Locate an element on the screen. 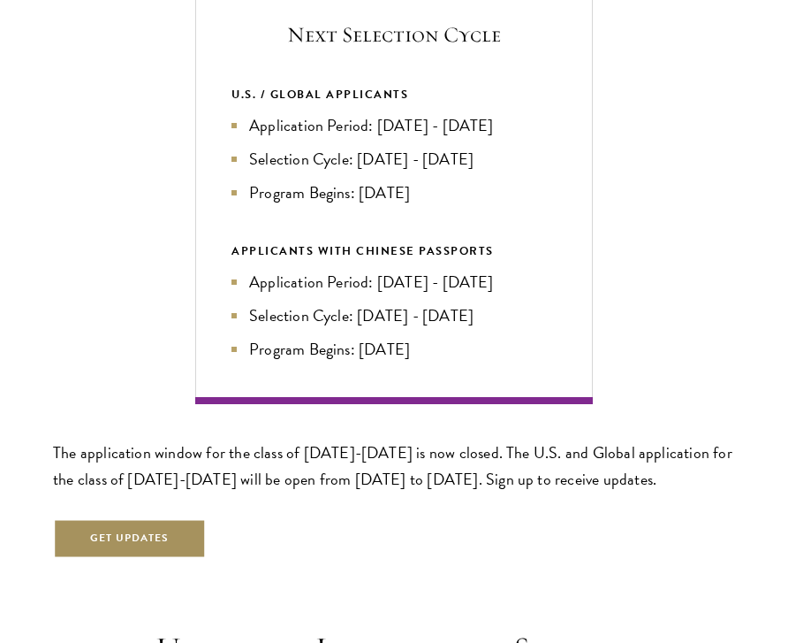  h5: Next Selection Cycle is located at coordinates (394, 34).